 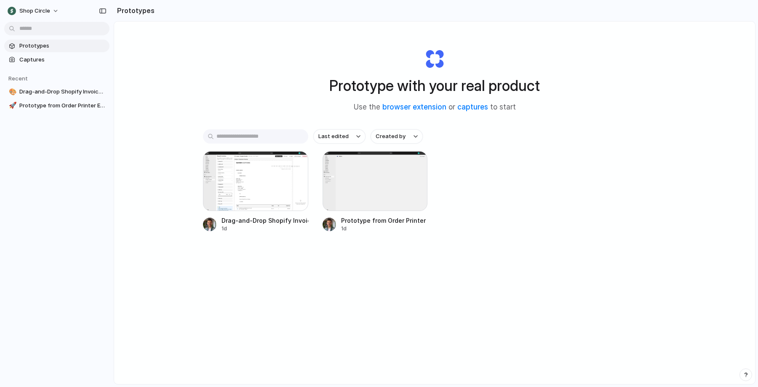 I want to click on span: Captures, so click(x=63, y=60).